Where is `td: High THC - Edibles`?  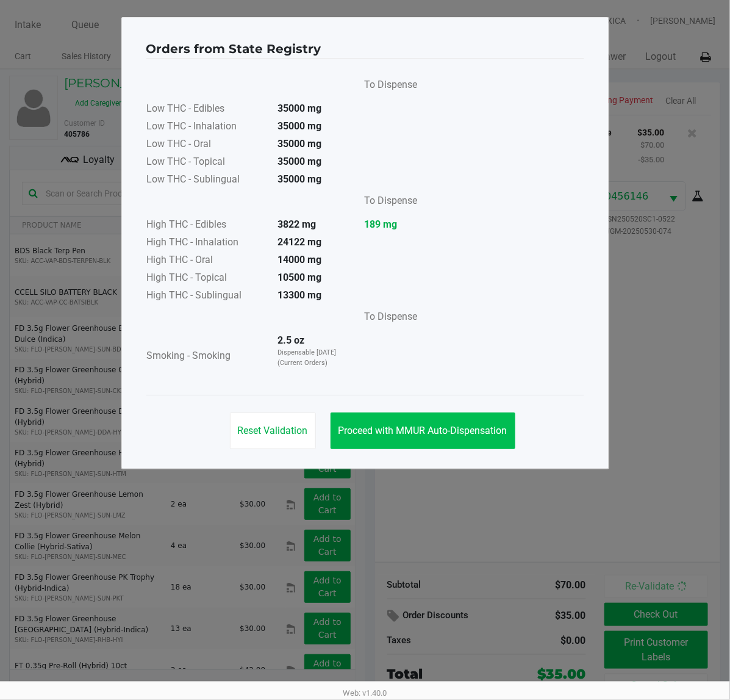
td: High THC - Edibles is located at coordinates (207, 225).